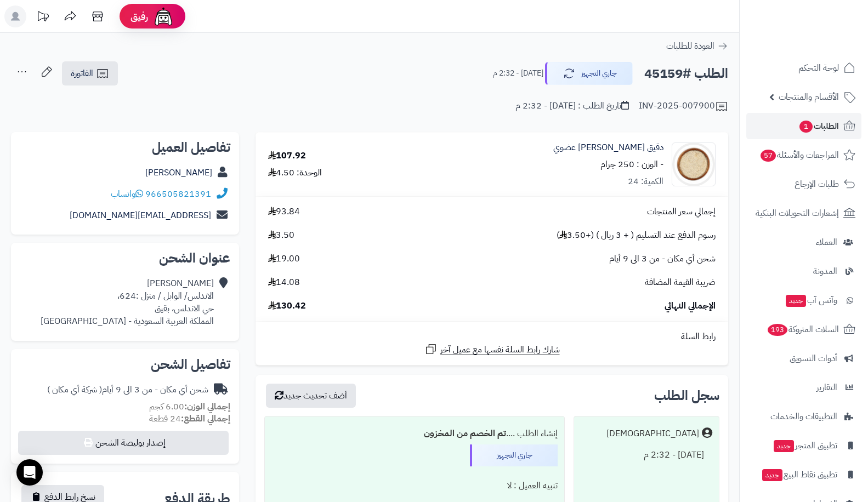 Image resolution: width=868 pixels, height=502 pixels. I want to click on h2: تفاصيل العميل, so click(125, 148).